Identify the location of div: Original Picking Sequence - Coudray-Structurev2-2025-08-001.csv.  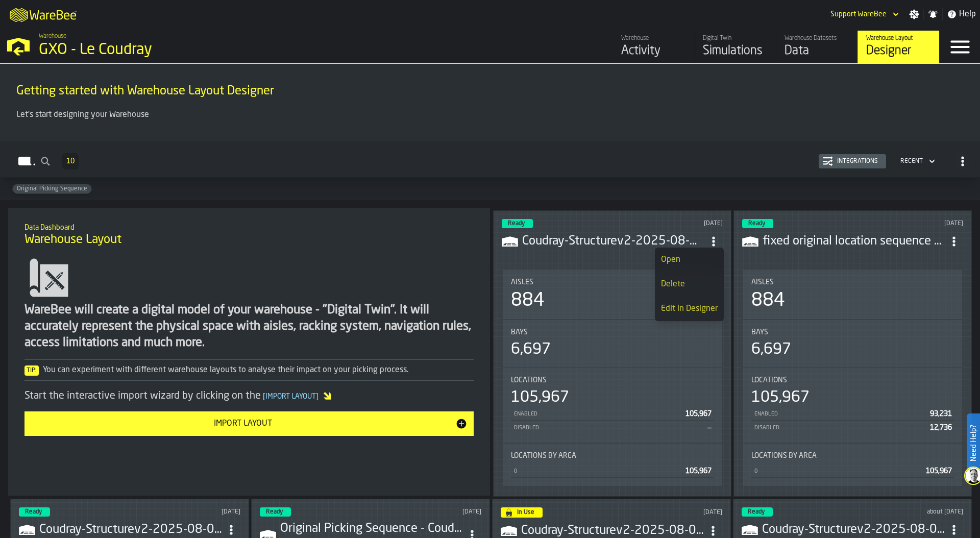
(371, 529).